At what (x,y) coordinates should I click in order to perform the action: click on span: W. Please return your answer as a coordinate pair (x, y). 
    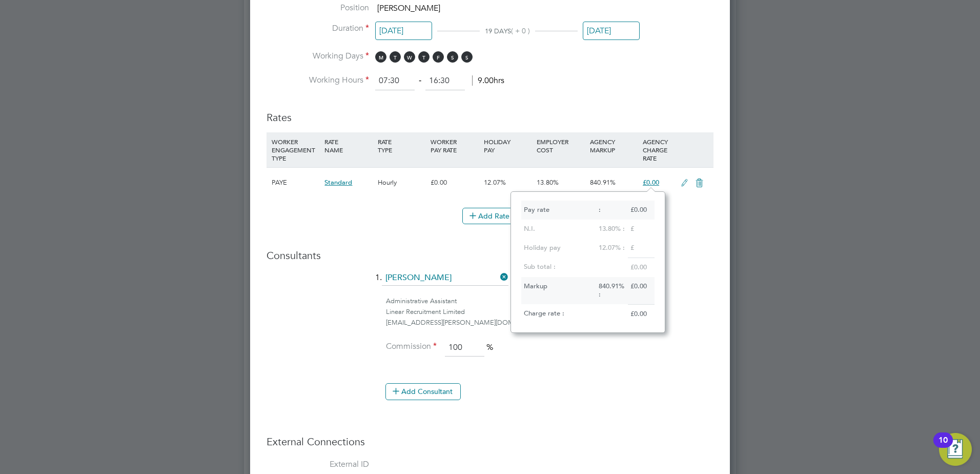
    Looking at the image, I should click on (410, 57).